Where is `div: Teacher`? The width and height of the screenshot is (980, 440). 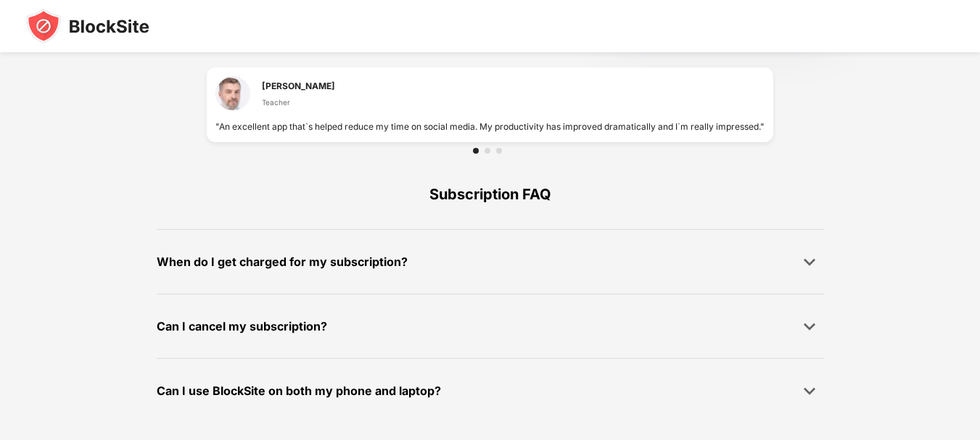
div: Teacher is located at coordinates (298, 102).